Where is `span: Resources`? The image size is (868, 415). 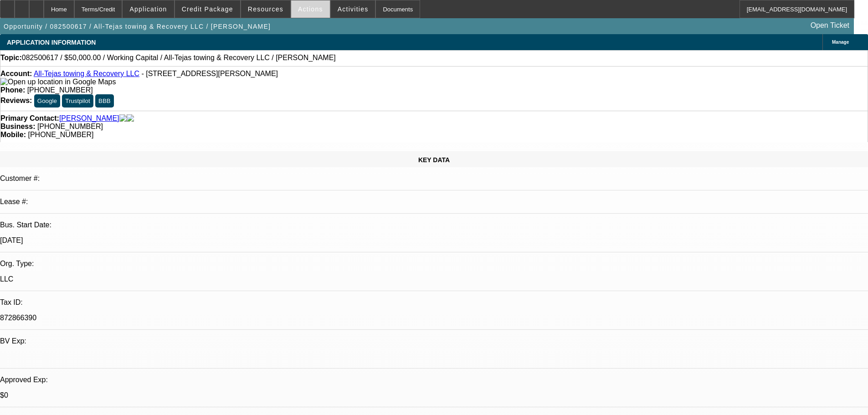
span: Resources is located at coordinates (266, 10).